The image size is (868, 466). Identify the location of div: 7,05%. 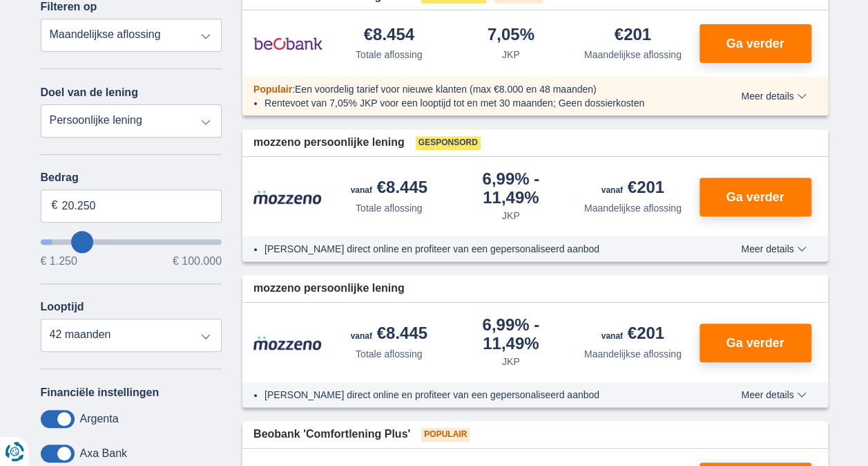
(511, 35).